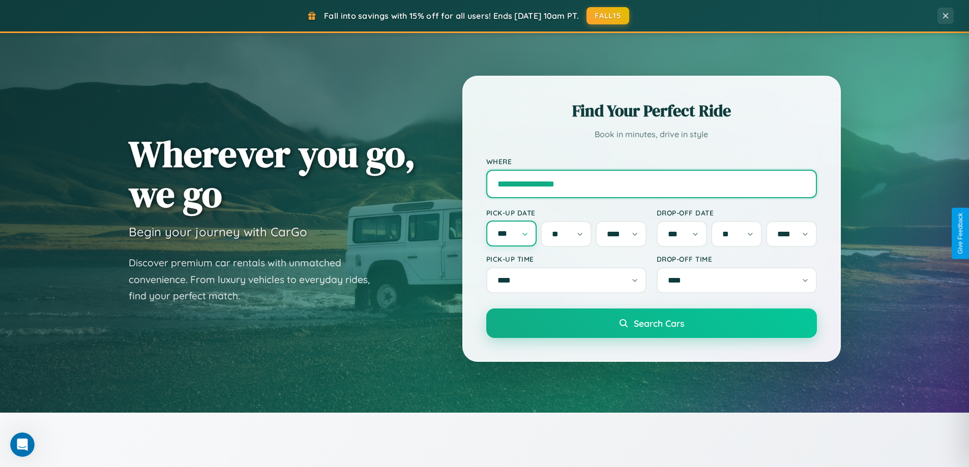 This screenshot has width=969, height=467. Describe the element at coordinates (652, 161) in the screenshot. I see `label: Where` at that location.